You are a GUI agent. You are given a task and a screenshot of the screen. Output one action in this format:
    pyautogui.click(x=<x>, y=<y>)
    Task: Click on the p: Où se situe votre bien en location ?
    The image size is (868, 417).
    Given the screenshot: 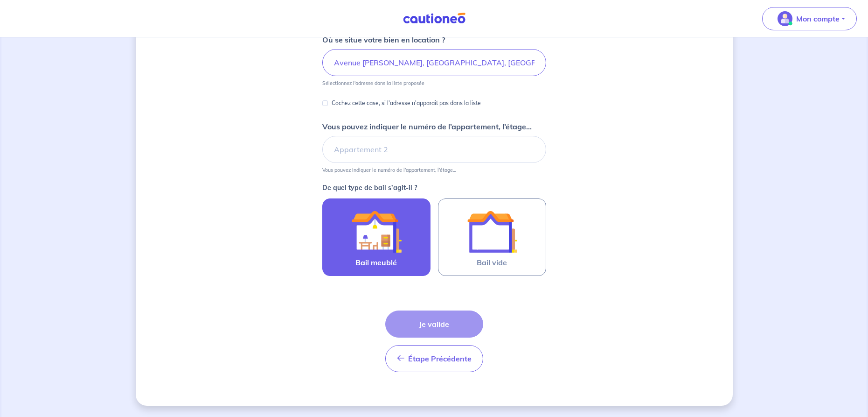 What is the action you would take?
    pyautogui.click(x=383, y=39)
    